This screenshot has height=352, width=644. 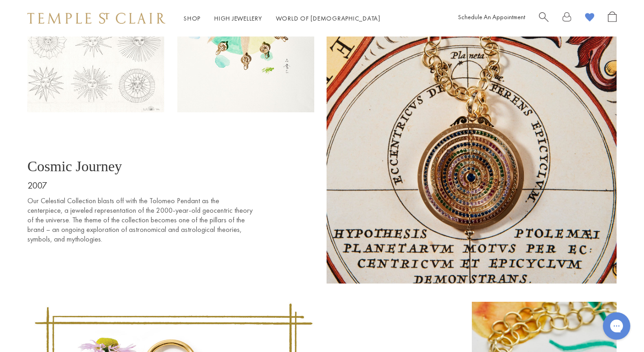 I want to click on a: High JewelleryHigh Jewellery, so click(x=238, y=18).